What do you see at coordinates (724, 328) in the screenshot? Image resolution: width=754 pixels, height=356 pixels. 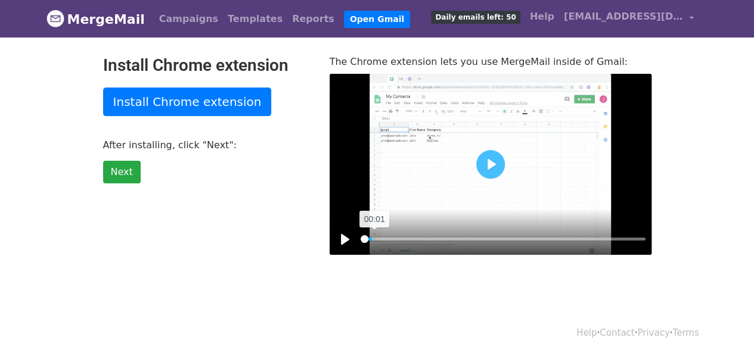 I see `div: Tiện ích trò chuyện` at bounding box center [724, 328].